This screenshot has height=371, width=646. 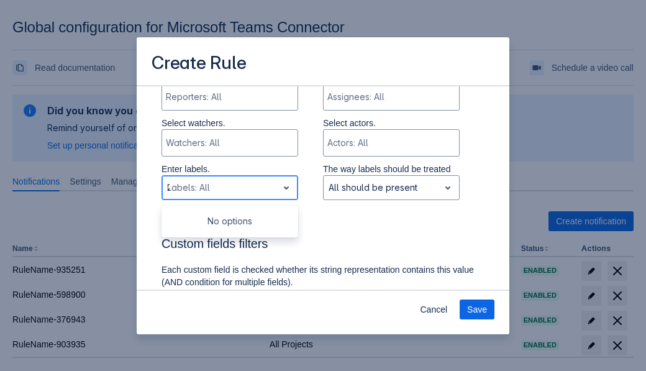 I want to click on p: The way labels should be treated, so click(x=391, y=169).